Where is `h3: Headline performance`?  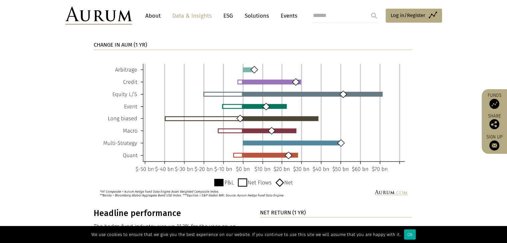
h3: Headline performance is located at coordinates (170, 214).